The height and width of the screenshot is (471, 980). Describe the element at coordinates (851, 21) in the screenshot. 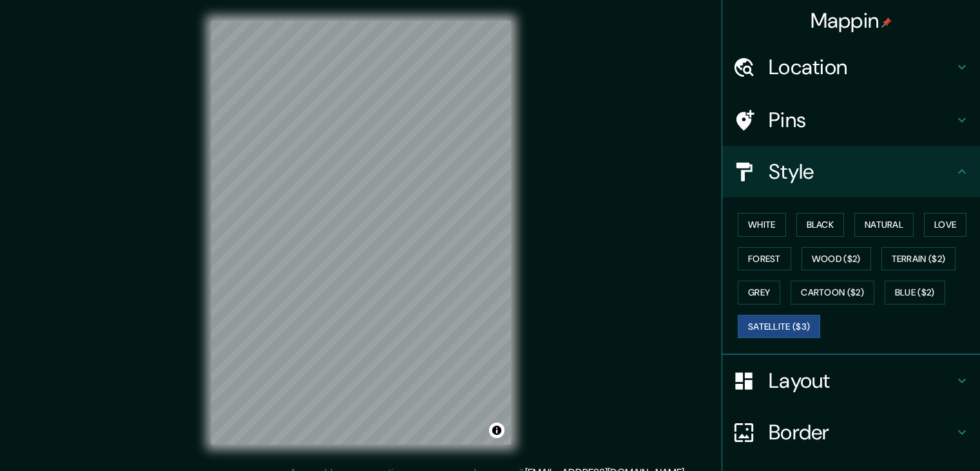

I see `h4: Mappin` at that location.